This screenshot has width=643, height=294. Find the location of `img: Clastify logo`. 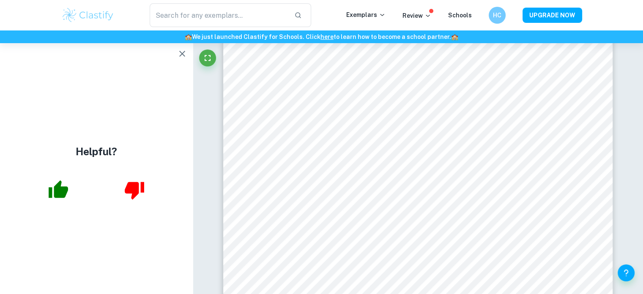

img: Clastify logo is located at coordinates (88, 15).